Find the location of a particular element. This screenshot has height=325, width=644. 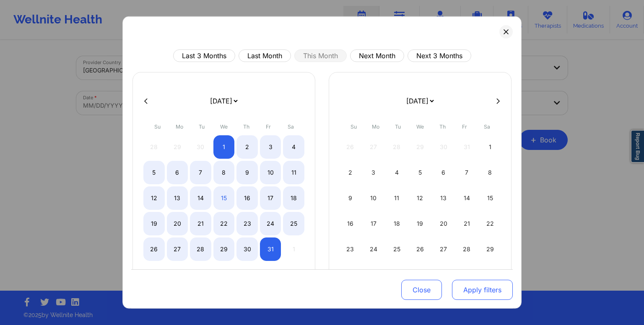

div: Tue Nov 04 2025 is located at coordinates (397, 173).